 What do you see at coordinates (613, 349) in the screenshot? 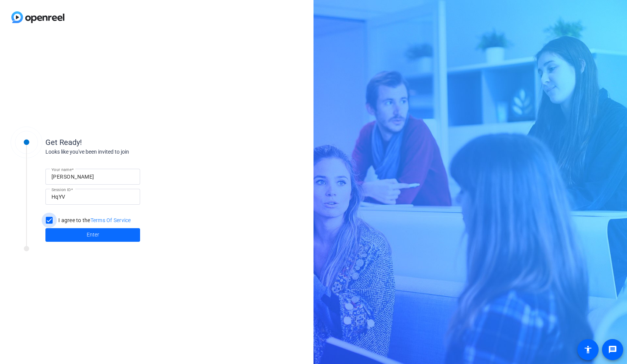
I see `mat-icon: message` at bounding box center [613, 349].